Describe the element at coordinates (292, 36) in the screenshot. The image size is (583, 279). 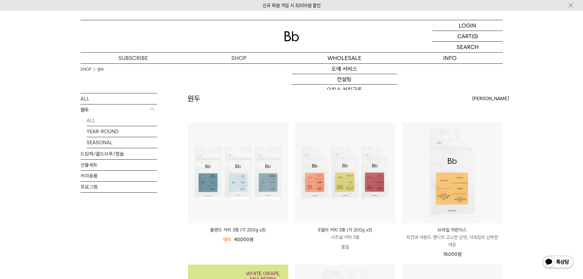
I see `img: 로고` at that location.